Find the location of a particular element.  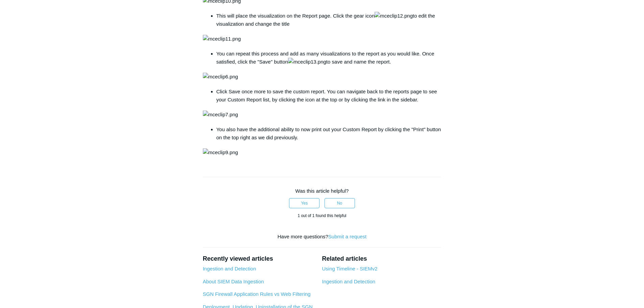

a: Submit a request is located at coordinates (347, 236).